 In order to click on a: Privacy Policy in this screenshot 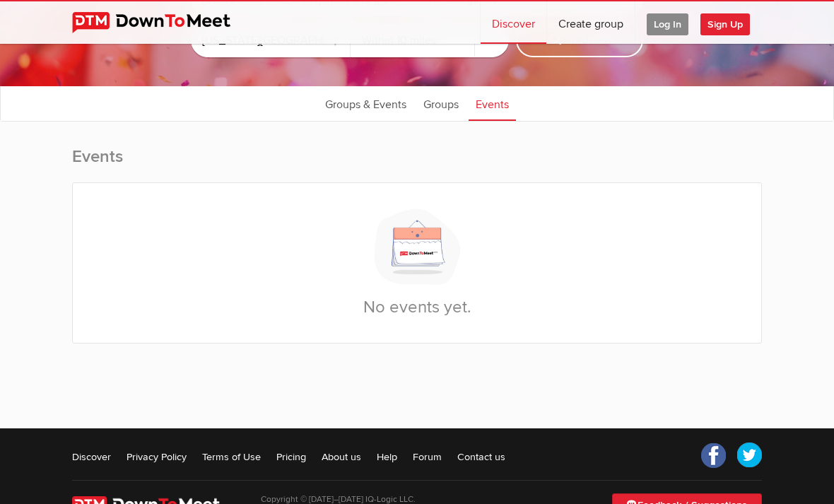, I will do `click(156, 456)`.